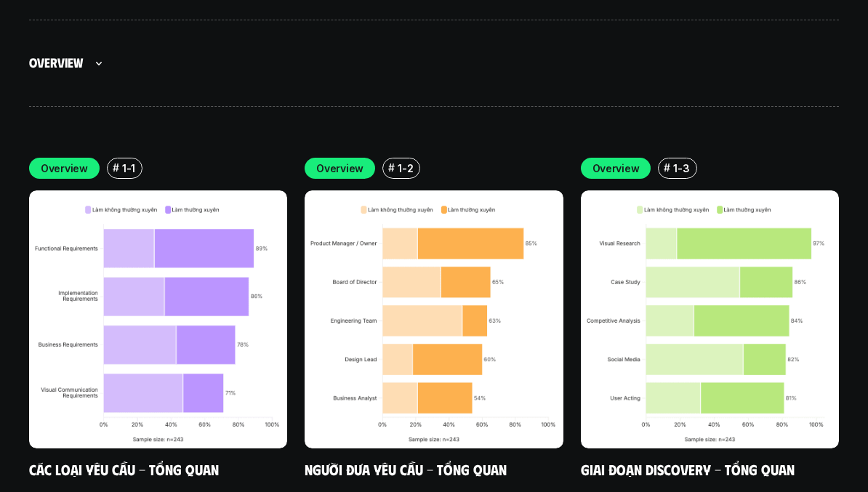 The height and width of the screenshot is (492, 868). Describe the element at coordinates (687, 469) in the screenshot. I see `a: Giai đoạn Discovery - Tổng quan` at that location.